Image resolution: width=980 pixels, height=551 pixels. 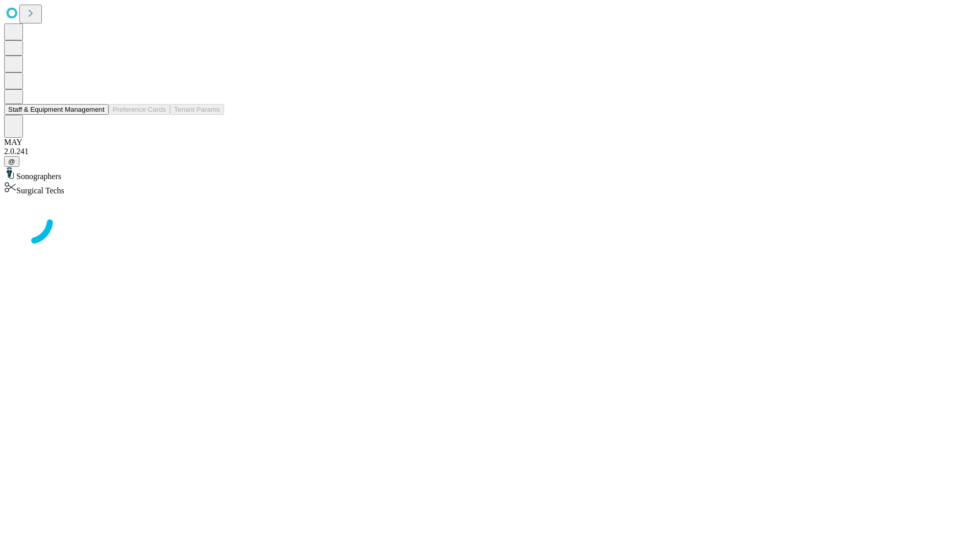 I want to click on div: 2.0.241, so click(x=490, y=151).